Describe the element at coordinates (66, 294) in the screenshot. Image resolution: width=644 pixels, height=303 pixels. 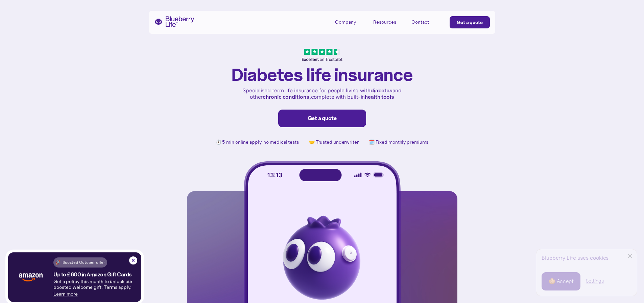
I see `a: Learn more` at that location.